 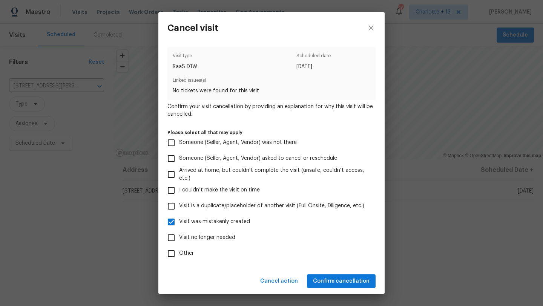 What do you see at coordinates (341, 281) in the screenshot?
I see `button: Confirm cancellation` at bounding box center [341, 281].